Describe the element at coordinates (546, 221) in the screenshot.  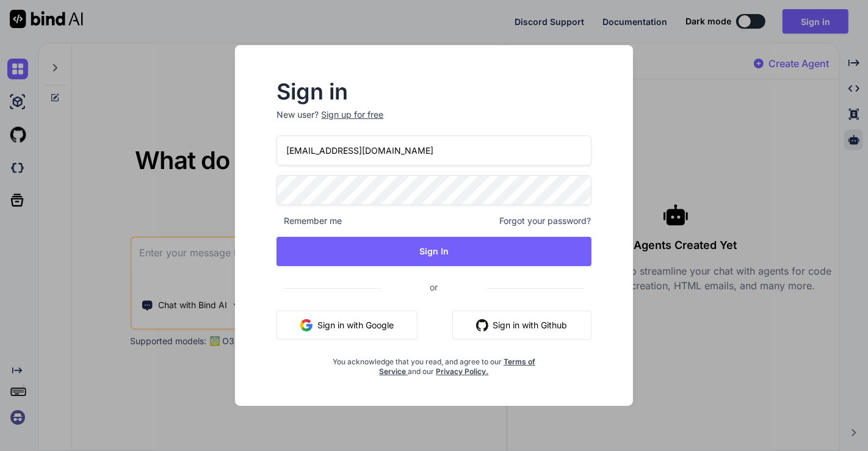
I see `span: Forgot your password?` at that location.